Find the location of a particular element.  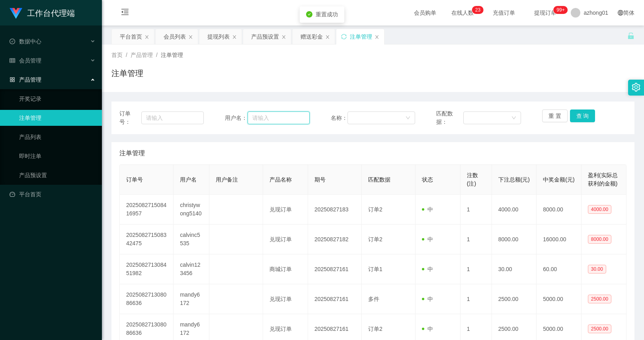

a: 注单管理 is located at coordinates (57, 118).